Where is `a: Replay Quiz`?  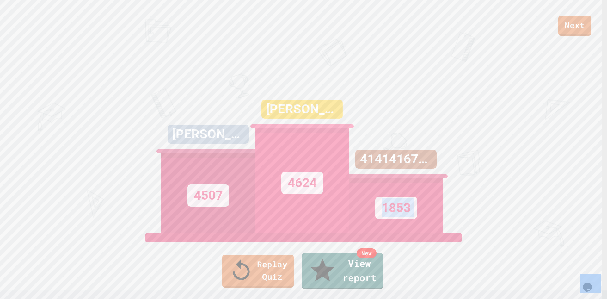 a: Replay Quiz is located at coordinates (258, 271).